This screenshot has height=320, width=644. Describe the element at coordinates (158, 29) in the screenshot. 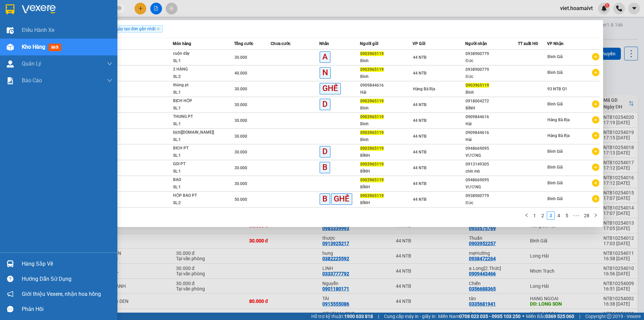

I see `span: close` at that location.